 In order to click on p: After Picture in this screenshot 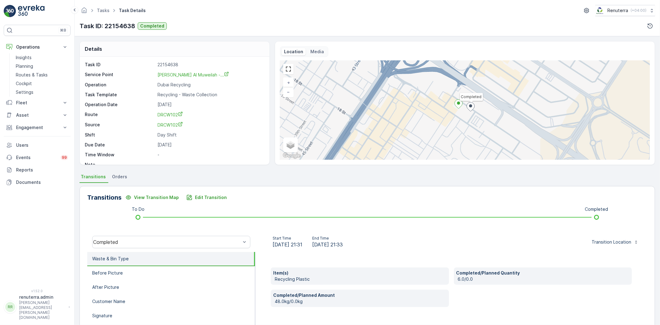, I will do `click(106, 287)`.